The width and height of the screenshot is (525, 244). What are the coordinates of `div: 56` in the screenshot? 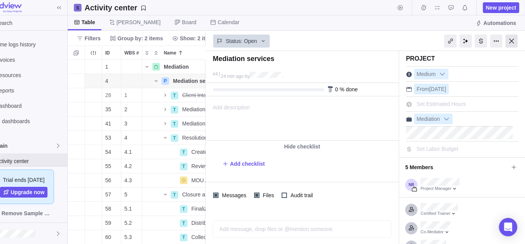 It's located at (111, 180).